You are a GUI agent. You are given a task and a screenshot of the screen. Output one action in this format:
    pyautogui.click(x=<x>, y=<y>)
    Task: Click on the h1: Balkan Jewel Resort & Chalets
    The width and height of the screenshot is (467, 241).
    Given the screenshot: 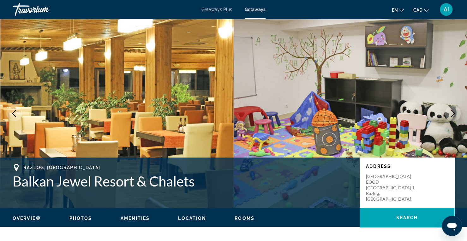 What is the action you would take?
    pyautogui.click(x=183, y=181)
    